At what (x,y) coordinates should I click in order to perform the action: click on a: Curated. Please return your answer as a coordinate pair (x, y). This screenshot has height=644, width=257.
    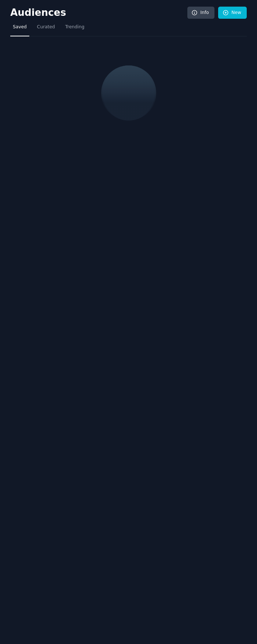
    Looking at the image, I should click on (46, 28).